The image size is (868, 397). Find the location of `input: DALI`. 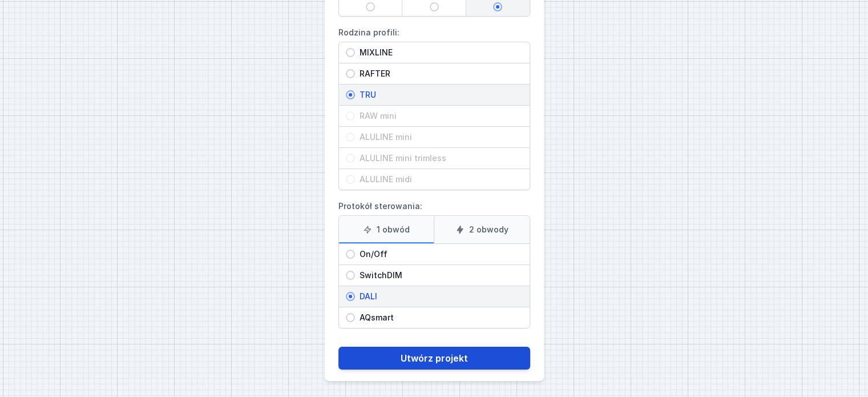

input: DALI is located at coordinates (351, 296).